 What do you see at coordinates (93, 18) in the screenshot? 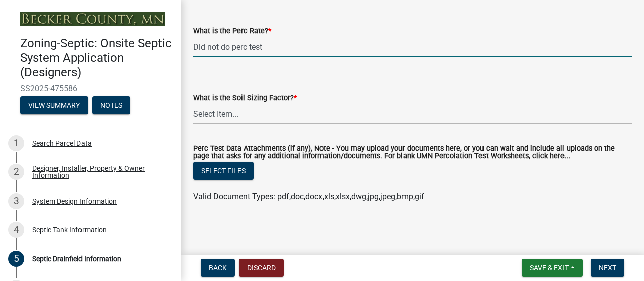
I see `img: Becker County, Minnesota` at bounding box center [93, 18].